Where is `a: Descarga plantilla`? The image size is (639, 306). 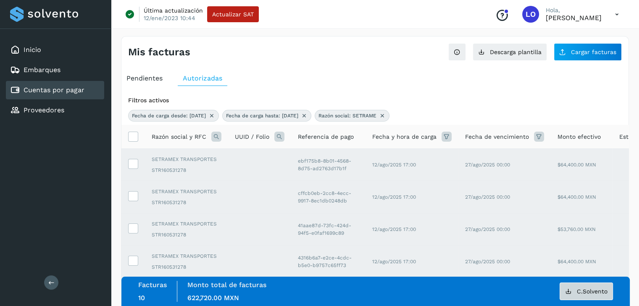 a: Descarga plantilla is located at coordinates (509, 52).